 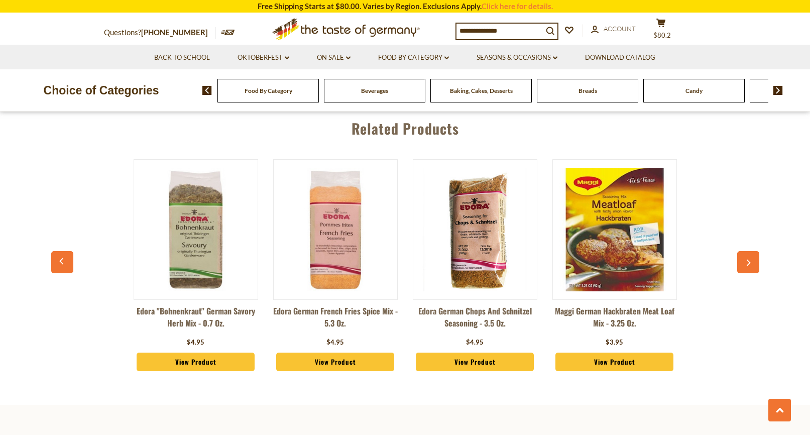 What do you see at coordinates (475, 229) in the screenshot?
I see `img: Edora German Chops and Schnitzel Seasoning - 3.5 oz.` at bounding box center [475, 229].